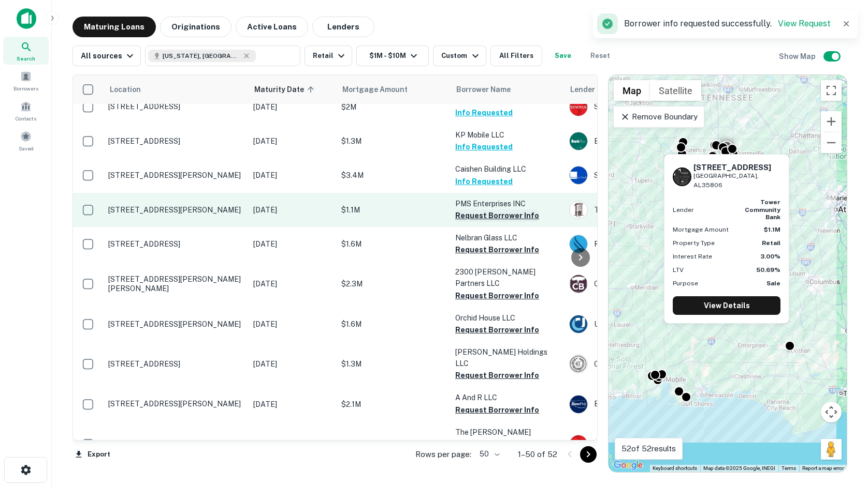 The height and width of the screenshot is (487, 868). What do you see at coordinates (507, 397) in the screenshot?
I see `p: A And R LLC` at bounding box center [507, 397].